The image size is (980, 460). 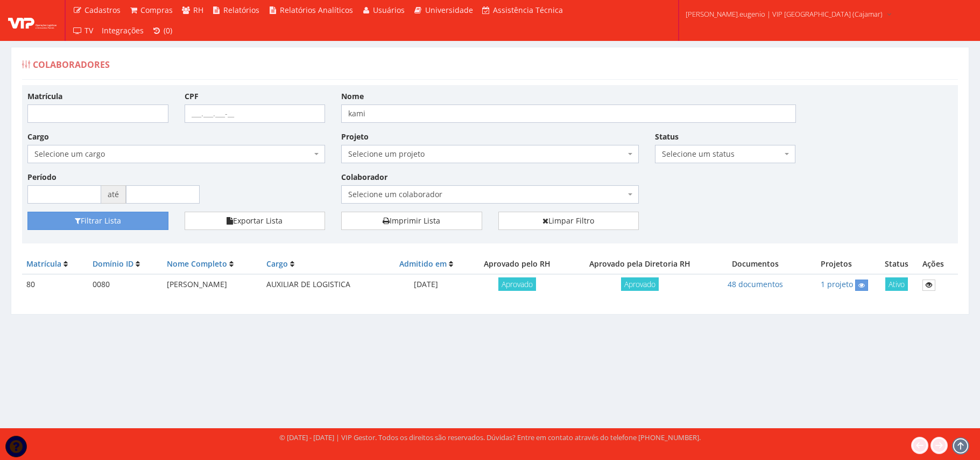 I want to click on button: Exportar Lista, so click(x=255, y=221).